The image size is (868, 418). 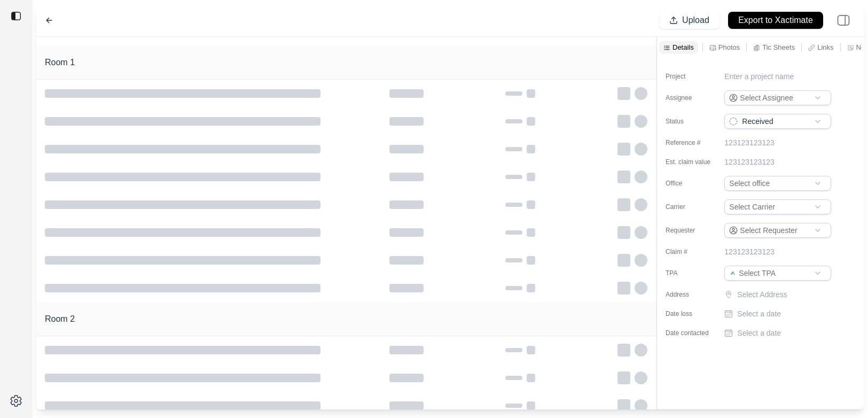 What do you see at coordinates (692, 273) in the screenshot?
I see `label: TPA` at bounding box center [692, 273].